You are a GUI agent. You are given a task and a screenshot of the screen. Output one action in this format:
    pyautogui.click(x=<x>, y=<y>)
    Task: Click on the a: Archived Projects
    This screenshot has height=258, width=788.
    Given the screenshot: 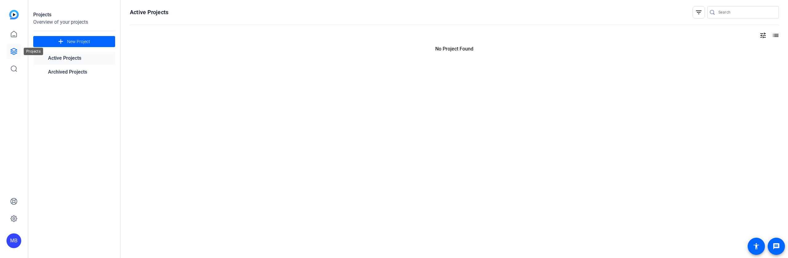 What is the action you would take?
    pyautogui.click(x=74, y=72)
    